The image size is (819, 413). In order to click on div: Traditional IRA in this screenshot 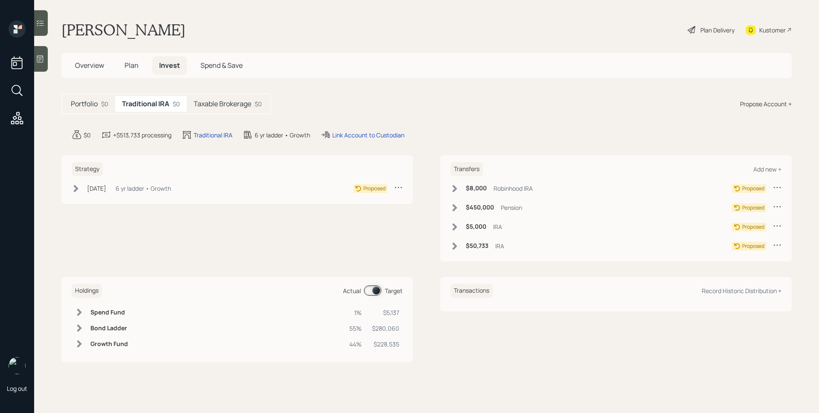, I will do `click(213, 135)`.